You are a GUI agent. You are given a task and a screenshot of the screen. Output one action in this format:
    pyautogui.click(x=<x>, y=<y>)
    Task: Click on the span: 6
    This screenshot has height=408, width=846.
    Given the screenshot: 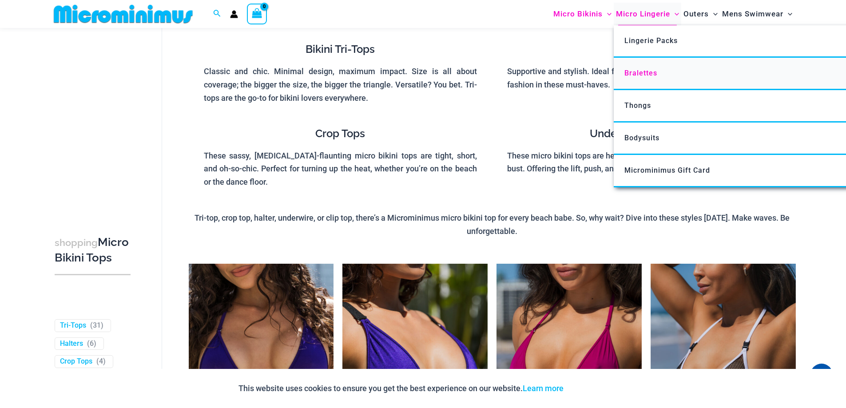 What is the action you would take?
    pyautogui.click(x=91, y=343)
    